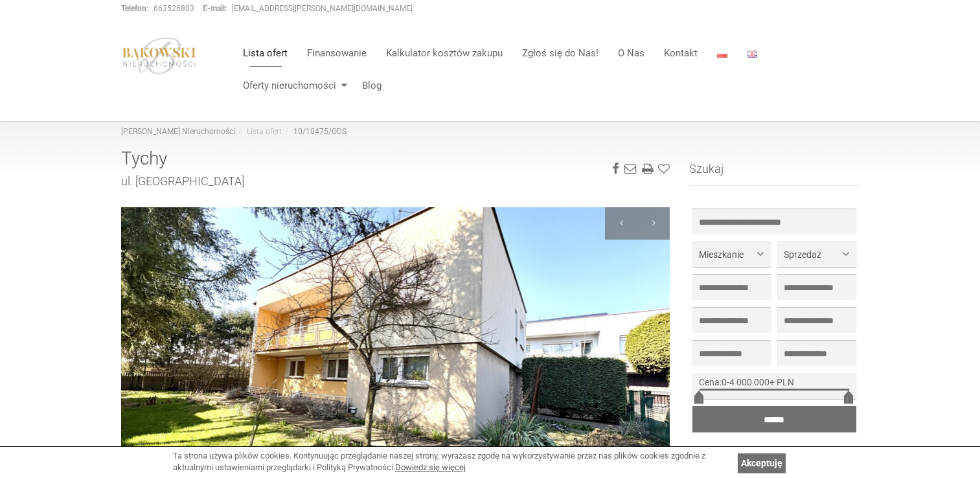 This screenshot has width=980, height=478. Describe the element at coordinates (681, 53) in the screenshot. I see `a: Kontakt` at that location.